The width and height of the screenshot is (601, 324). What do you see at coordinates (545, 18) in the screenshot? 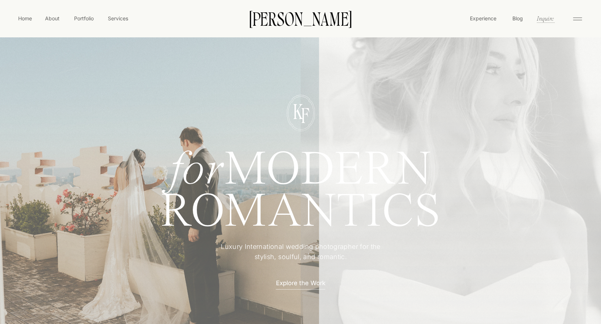
I see `nav: Inquire` at bounding box center [545, 18].